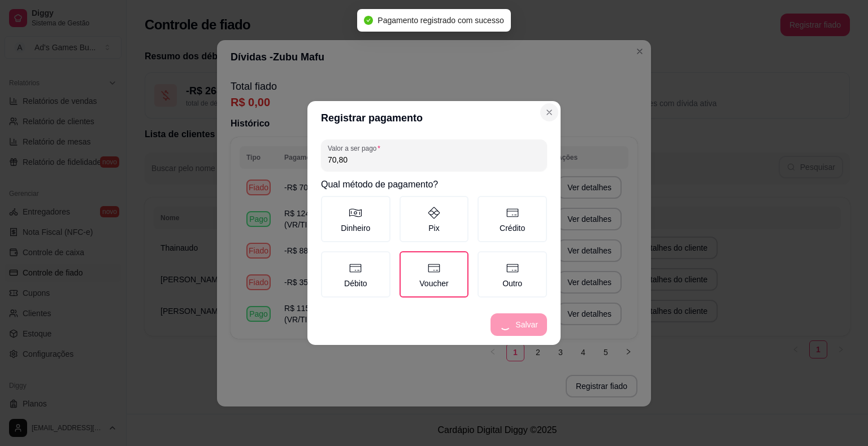  What do you see at coordinates (440, 20) in the screenshot?
I see `span: Pagamento registrado com sucesso` at bounding box center [440, 20].